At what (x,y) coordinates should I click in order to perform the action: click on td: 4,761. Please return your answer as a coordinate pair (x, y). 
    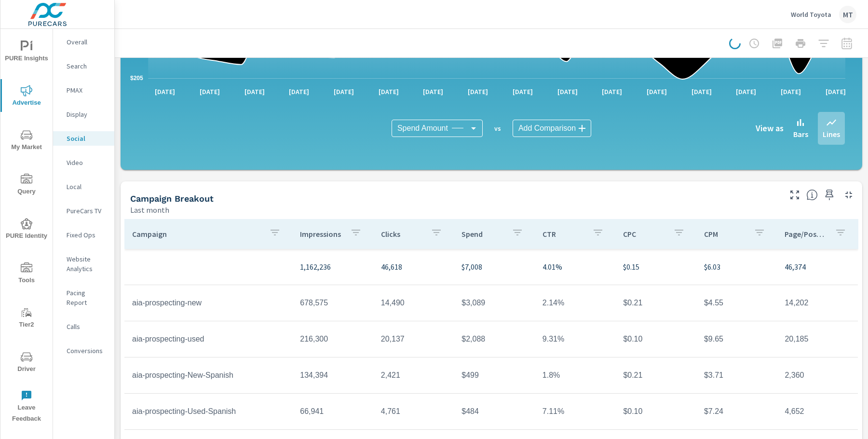
    Looking at the image, I should click on (414, 411).